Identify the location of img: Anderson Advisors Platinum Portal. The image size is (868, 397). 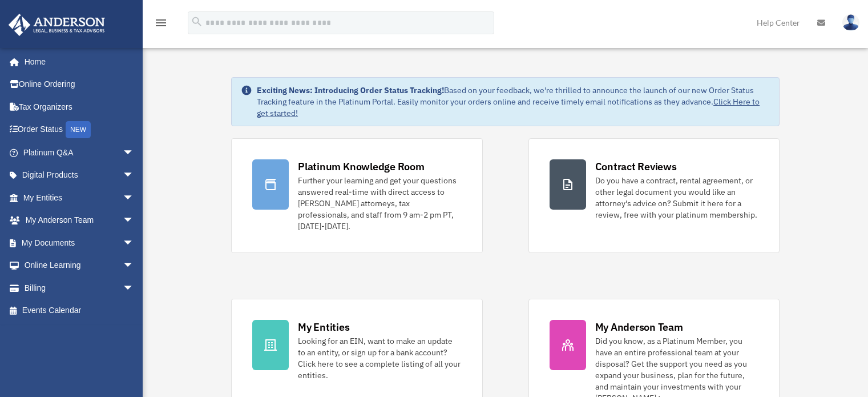
(56, 24).